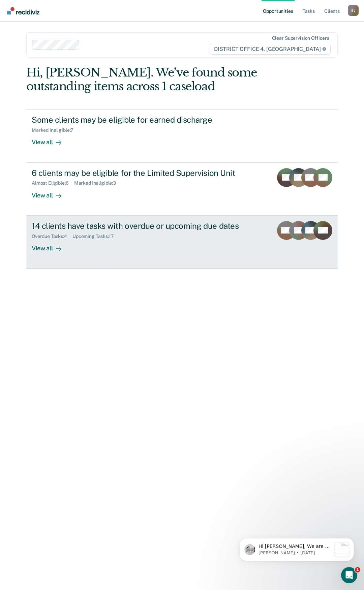  I want to click on div: Marked Ineligible : 7, so click(55, 130).